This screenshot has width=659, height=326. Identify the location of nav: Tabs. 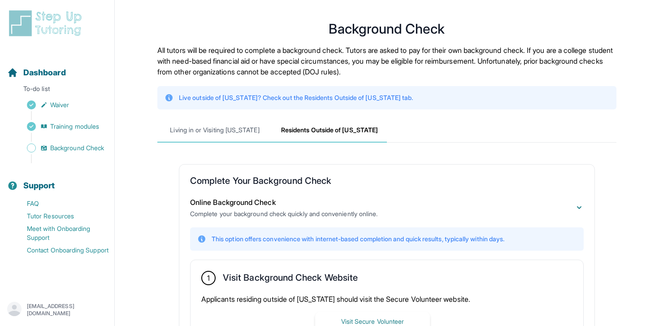
(387, 131).